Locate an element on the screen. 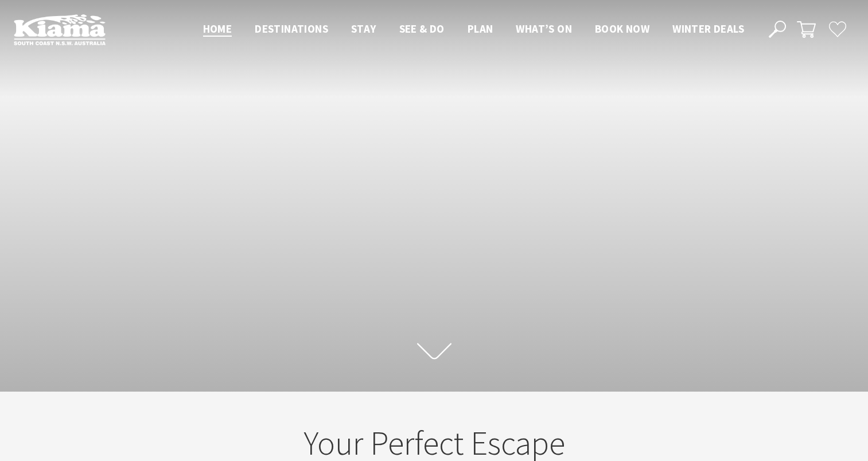 This screenshot has width=868, height=461. span: What’s On is located at coordinates (544, 29).